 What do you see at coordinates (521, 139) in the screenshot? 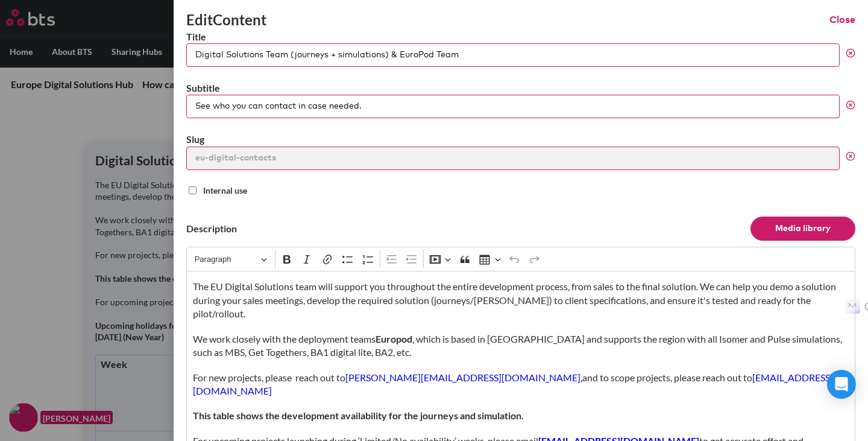
I see `label: Slug` at bounding box center [521, 139].